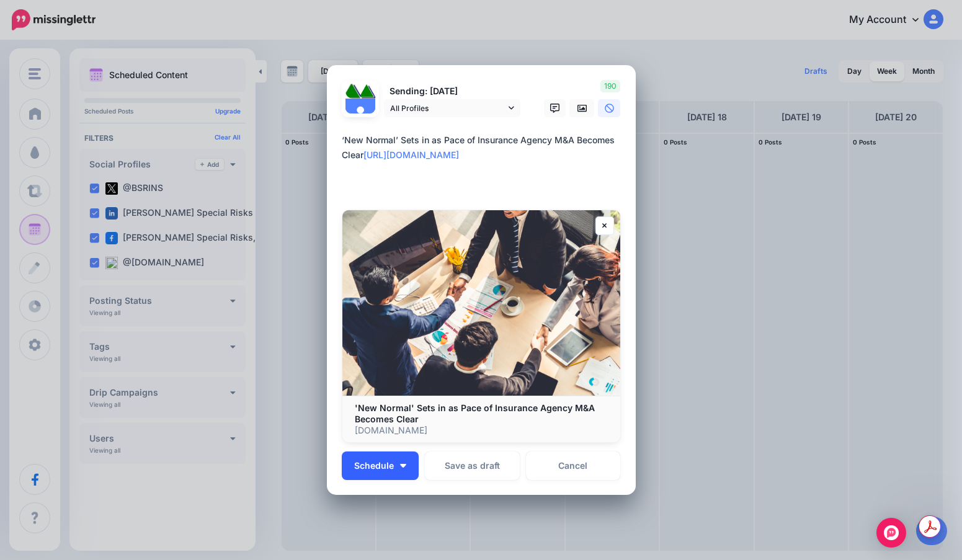 This screenshot has width=962, height=560. What do you see at coordinates (481, 302) in the screenshot?
I see `img: 'New Normal' Sets in as Pace of Insurance Agency M&A Becomes Clear` at bounding box center [481, 302].